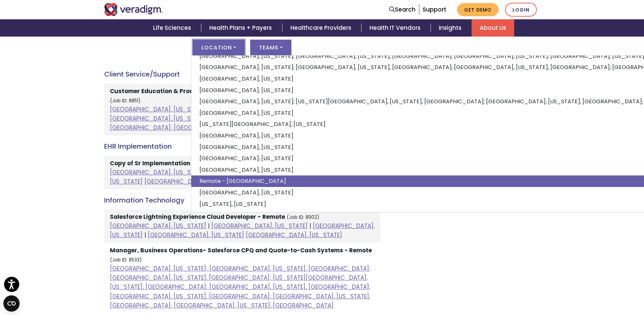 The image size is (644, 315). What do you see at coordinates (435, 10) in the screenshot?
I see `a: Support` at bounding box center [435, 10].